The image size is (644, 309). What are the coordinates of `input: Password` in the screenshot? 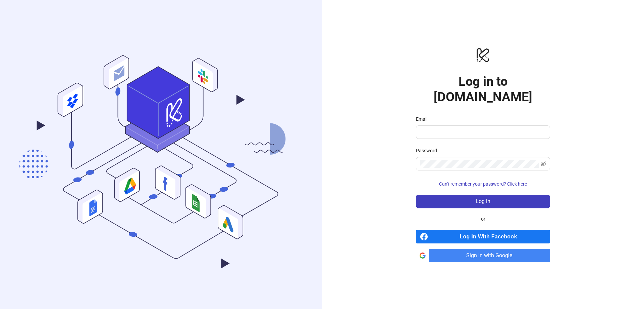 It's located at (480, 163).